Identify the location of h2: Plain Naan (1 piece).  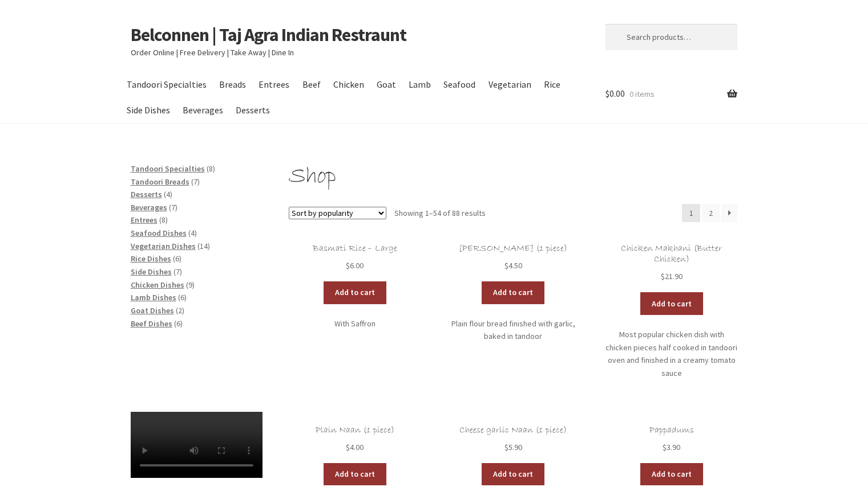
(354, 430).